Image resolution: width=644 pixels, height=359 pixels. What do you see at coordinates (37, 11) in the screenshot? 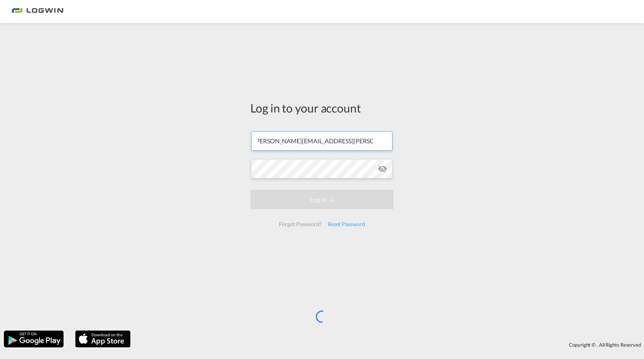
I see `img: bc73a0e0d8c111efacd525e4c8ad7d32.png` at bounding box center [37, 11].